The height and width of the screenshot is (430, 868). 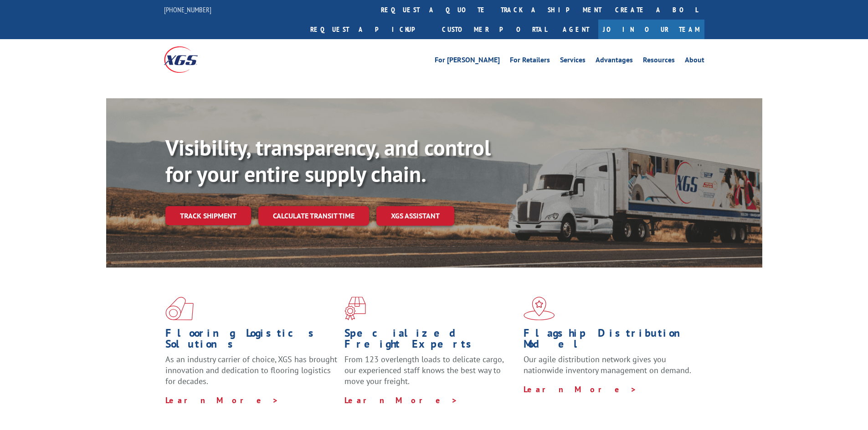 What do you see at coordinates (208, 216) in the screenshot?
I see `a: Track shipment` at bounding box center [208, 216].